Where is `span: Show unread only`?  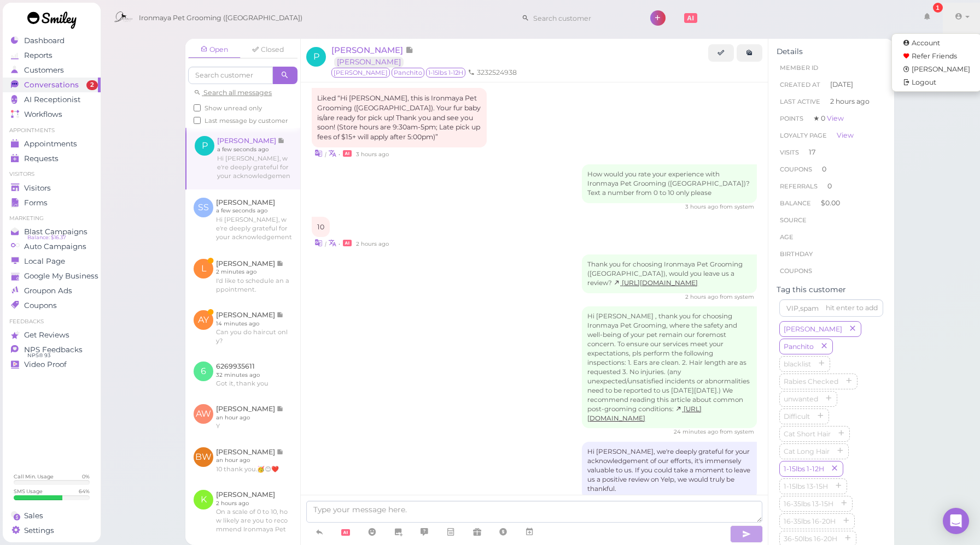 span: Show unread only is located at coordinates (233, 108).